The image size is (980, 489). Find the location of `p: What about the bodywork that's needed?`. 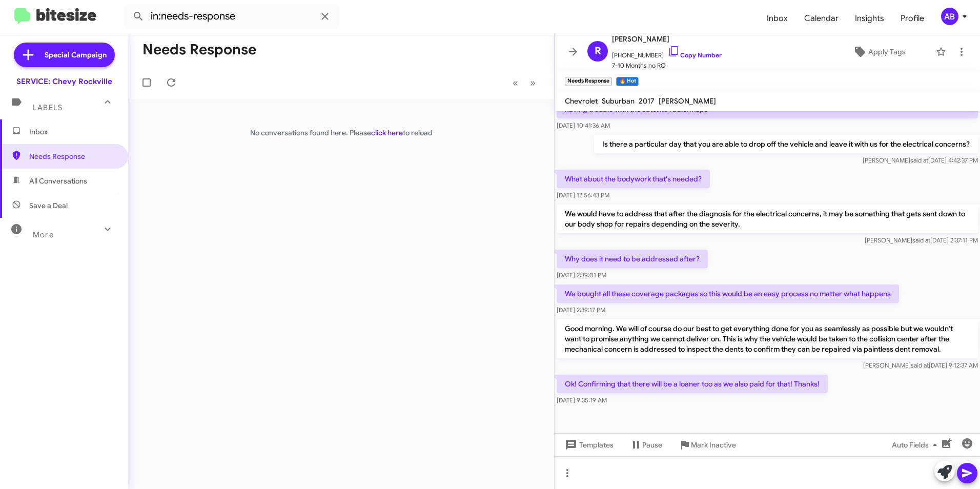

p: What about the bodywork that's needed? is located at coordinates (632, 179).